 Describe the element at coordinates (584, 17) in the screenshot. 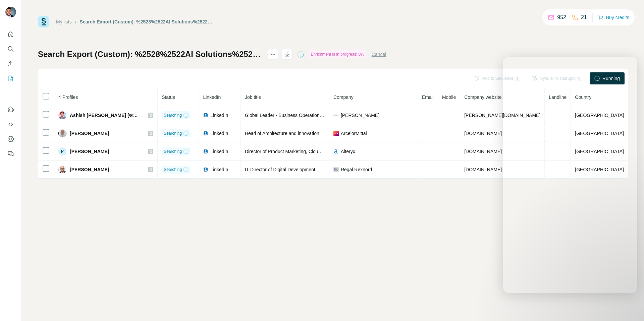

I see `p: 21` at that location.